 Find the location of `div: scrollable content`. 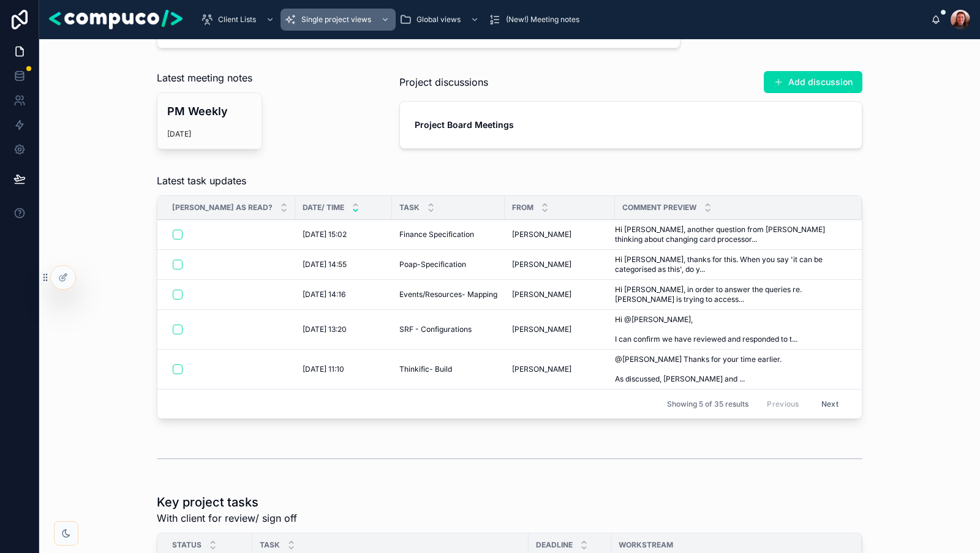

div: scrollable content is located at coordinates (562, 19).